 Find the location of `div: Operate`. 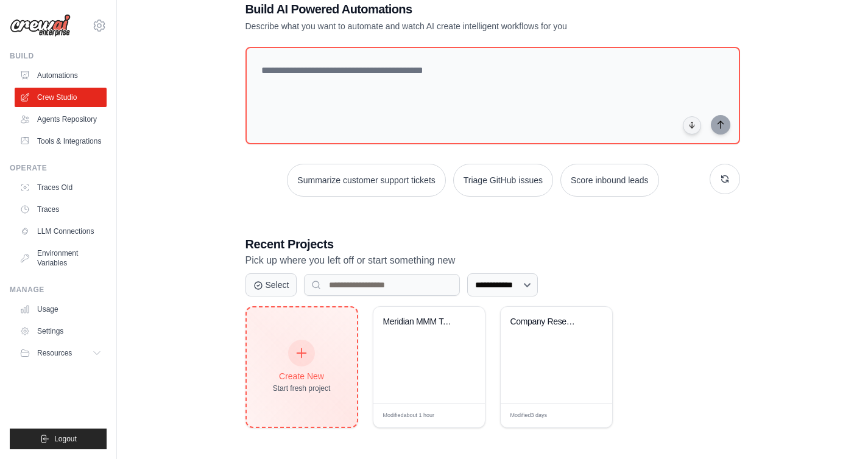

div: Operate is located at coordinates (58, 168).